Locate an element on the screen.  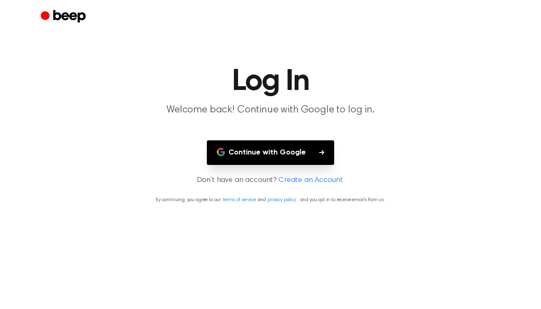
a: Create an Account is located at coordinates (310, 180).